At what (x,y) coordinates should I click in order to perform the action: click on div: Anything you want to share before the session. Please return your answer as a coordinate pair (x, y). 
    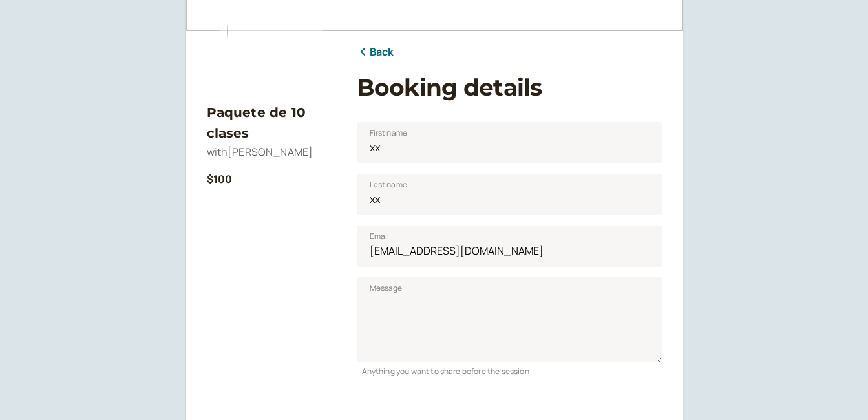
    Looking at the image, I should click on (509, 369).